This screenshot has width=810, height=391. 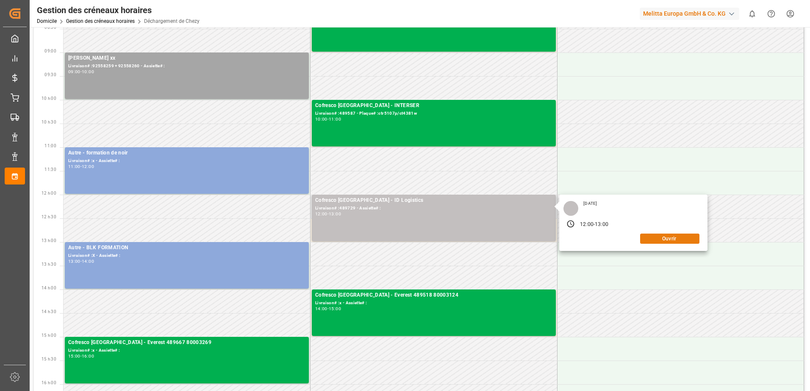 What do you see at coordinates (47, 21) in the screenshot?
I see `a: Domicile` at bounding box center [47, 21].